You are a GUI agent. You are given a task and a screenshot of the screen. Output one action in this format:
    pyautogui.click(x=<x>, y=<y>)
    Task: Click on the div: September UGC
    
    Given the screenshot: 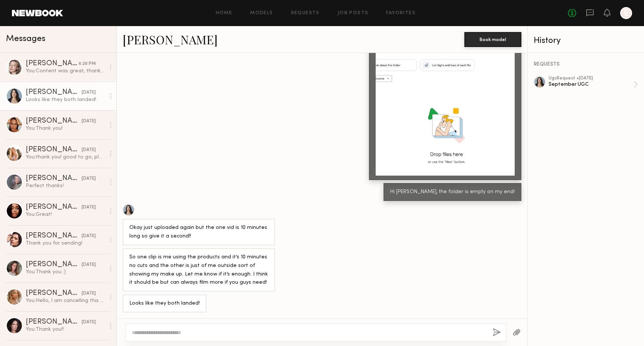 What is the action you would take?
    pyautogui.click(x=591, y=84)
    